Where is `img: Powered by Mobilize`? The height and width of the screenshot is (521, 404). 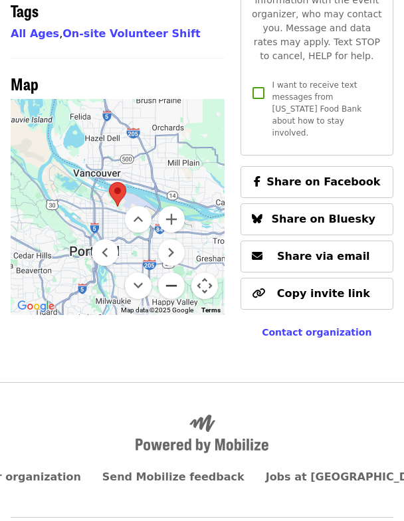
img: Powered by Mobilize is located at coordinates (202, 434).